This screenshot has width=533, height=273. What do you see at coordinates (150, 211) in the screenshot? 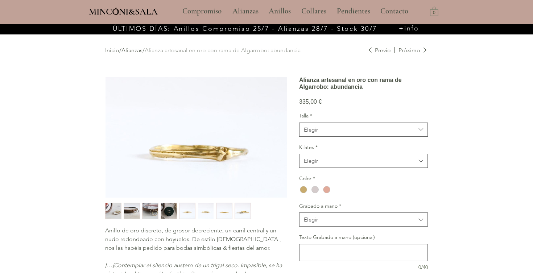
I see `div: 3 / 8` at bounding box center [150, 211].